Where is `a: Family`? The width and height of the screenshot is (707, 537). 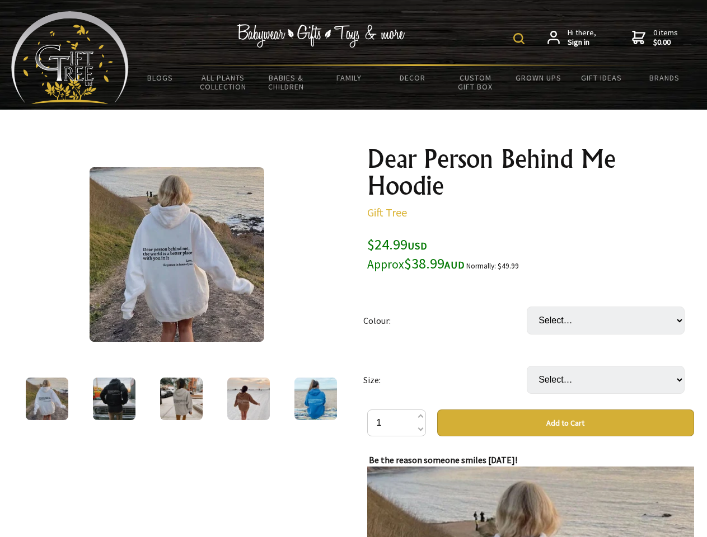 a: Family is located at coordinates (349, 78).